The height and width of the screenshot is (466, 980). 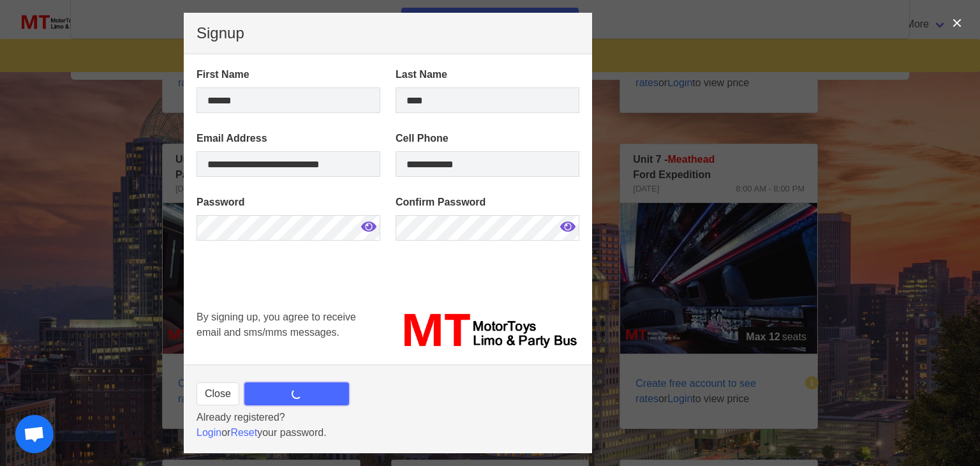 What do you see at coordinates (488, 202) in the screenshot?
I see `label: Confirm Password` at bounding box center [488, 202].